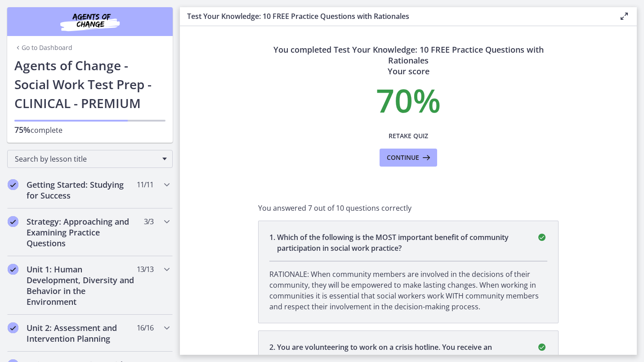 This screenshot has width=644, height=362. Describe the element at coordinates (396, 16) in the screenshot. I see `h3: Test Your Knowledge: 10 FREE Practice Questions with Rationales` at that location.